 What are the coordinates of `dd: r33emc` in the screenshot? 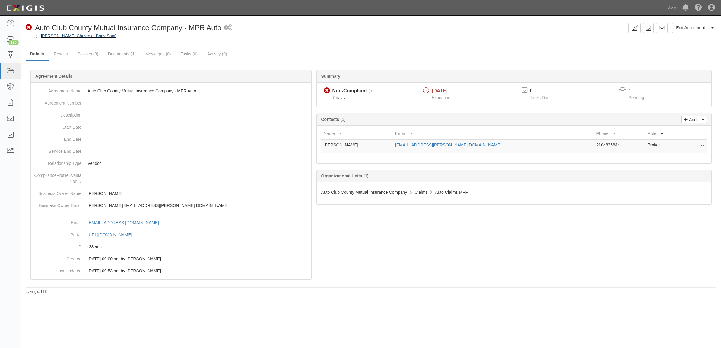 It's located at (171, 247).